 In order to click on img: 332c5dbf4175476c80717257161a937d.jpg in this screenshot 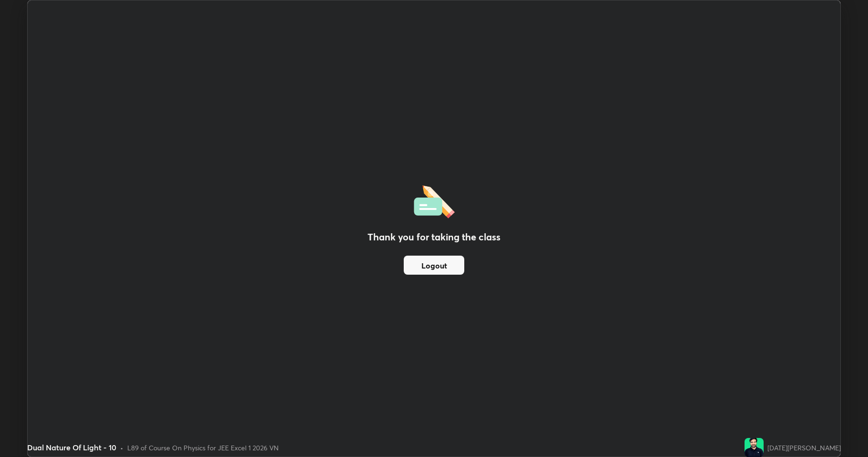, I will do `click(754, 448)`.